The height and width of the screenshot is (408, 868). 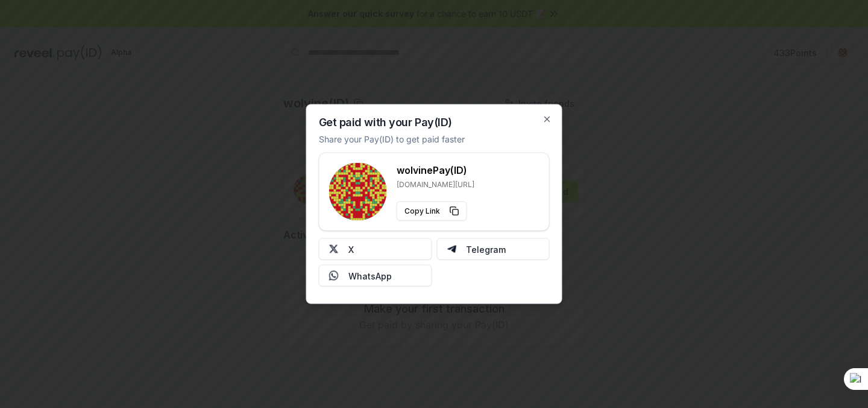 I want to click on button: Telegram, so click(x=493, y=249).